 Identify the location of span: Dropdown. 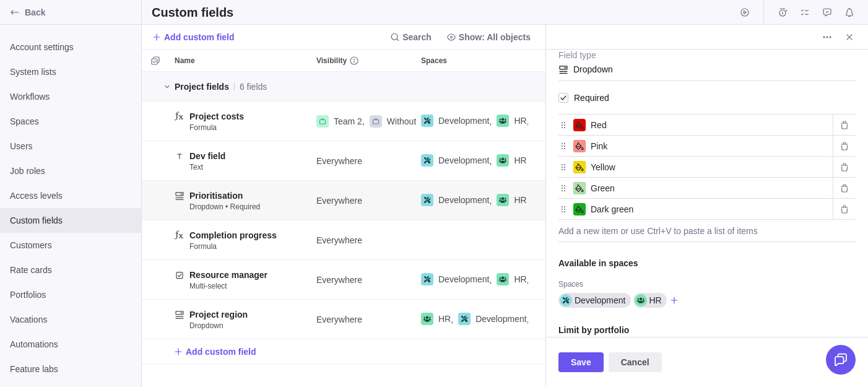
(206, 325).